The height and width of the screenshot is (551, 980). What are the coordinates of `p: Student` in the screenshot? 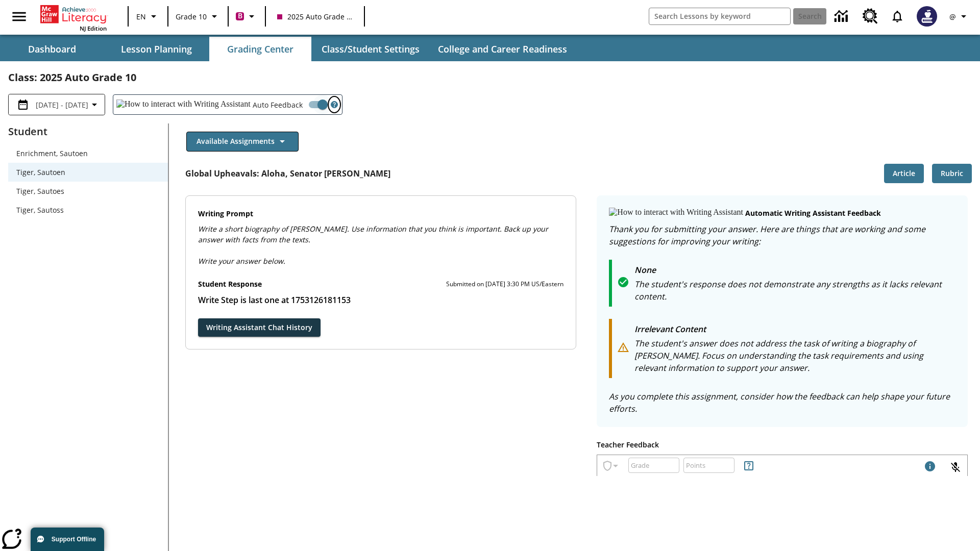 It's located at (88, 131).